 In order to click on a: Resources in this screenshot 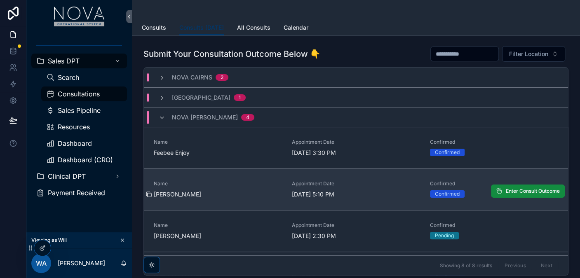, I will do `click(84, 127)`.